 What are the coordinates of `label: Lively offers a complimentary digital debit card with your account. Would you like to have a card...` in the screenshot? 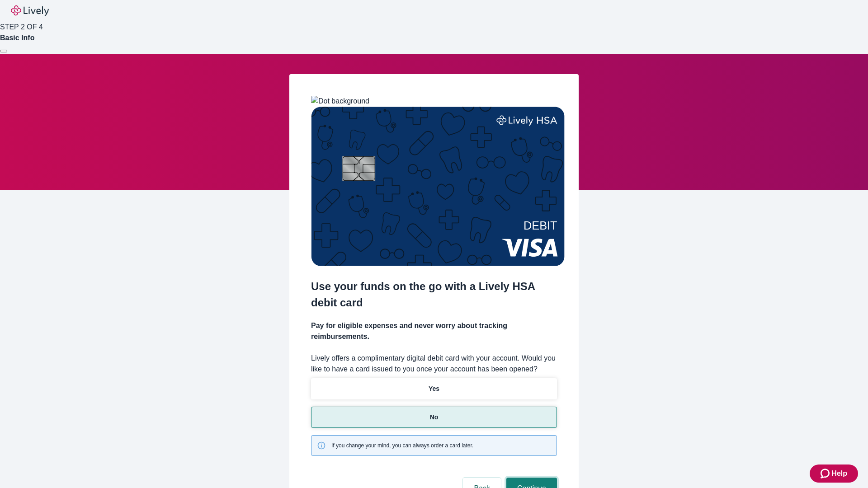 It's located at (434, 364).